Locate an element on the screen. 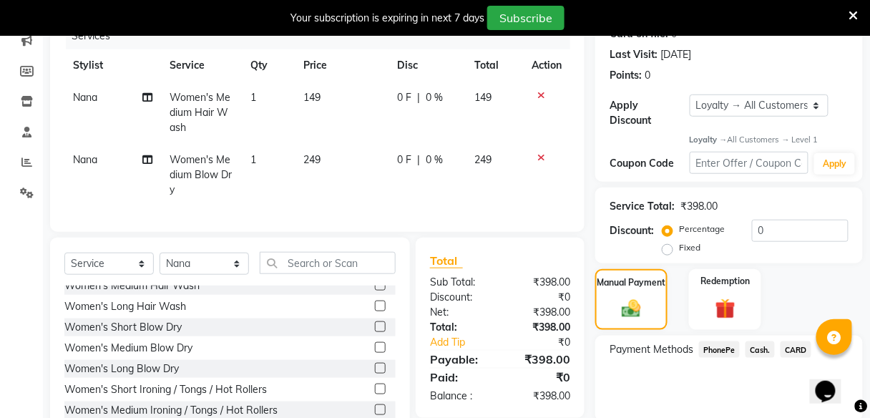  th: Action is located at coordinates (547, 65).